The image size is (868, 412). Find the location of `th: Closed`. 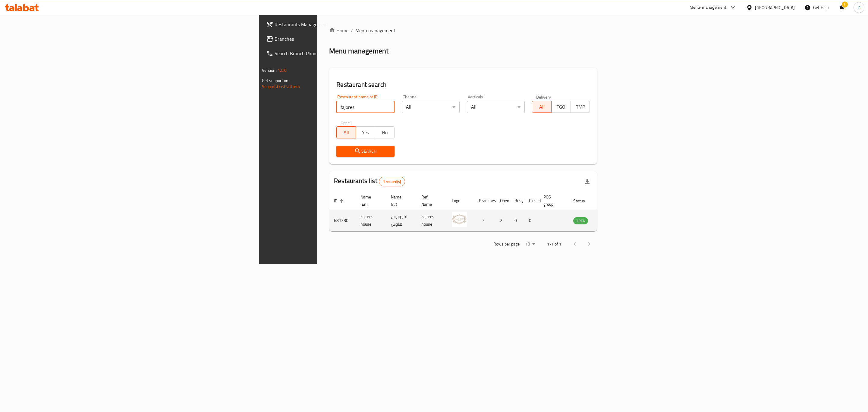

th: Closed is located at coordinates (532, 201).